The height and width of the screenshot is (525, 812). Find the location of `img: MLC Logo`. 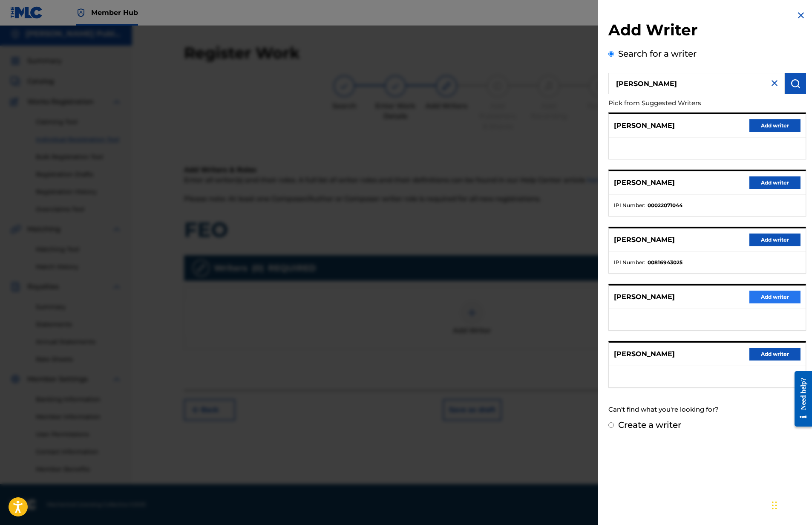

img: MLC Logo is located at coordinates (26, 13).